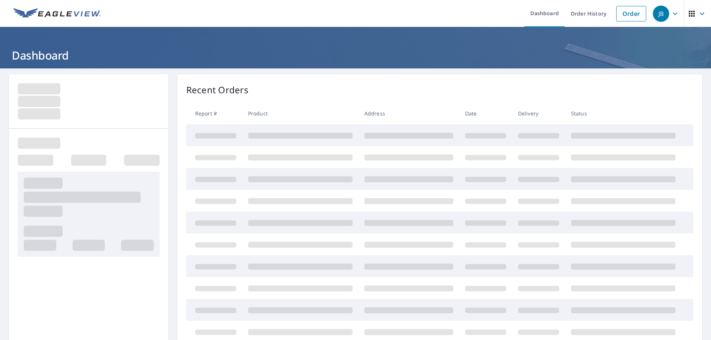 The image size is (711, 340). Describe the element at coordinates (300, 113) in the screenshot. I see `th: Product` at that location.